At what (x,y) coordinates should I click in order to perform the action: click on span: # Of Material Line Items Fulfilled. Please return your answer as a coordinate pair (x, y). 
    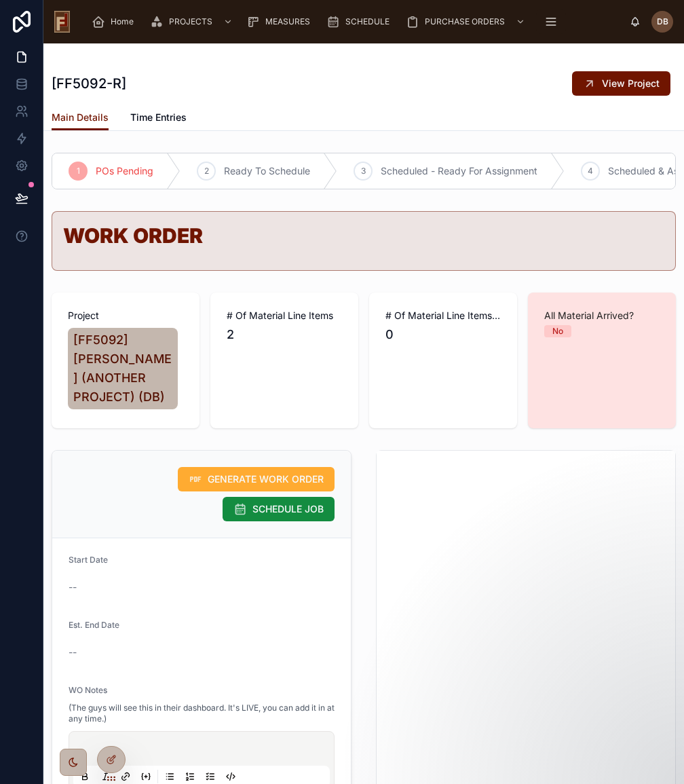
    Looking at the image, I should click on (443, 316).